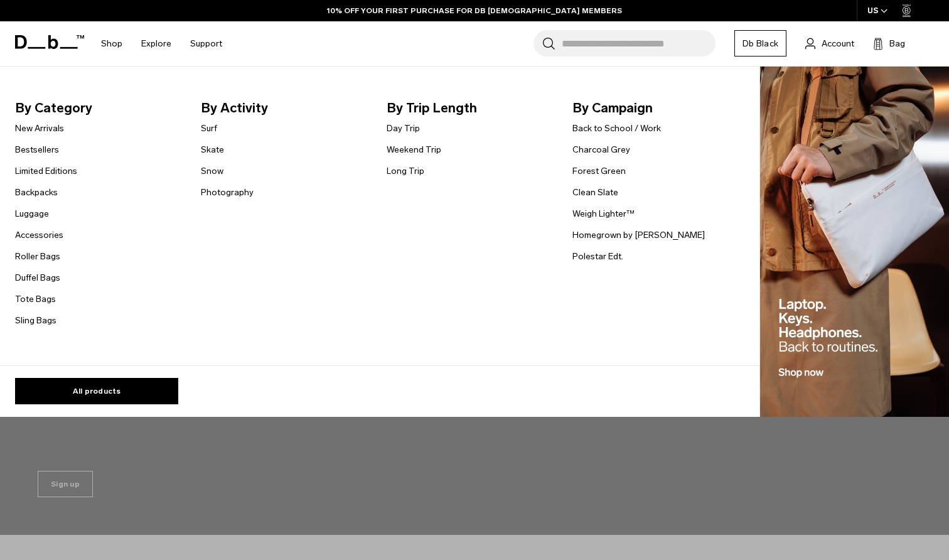 The width and height of the screenshot is (949, 560). What do you see at coordinates (36, 192) in the screenshot?
I see `a: Backpacks` at bounding box center [36, 192].